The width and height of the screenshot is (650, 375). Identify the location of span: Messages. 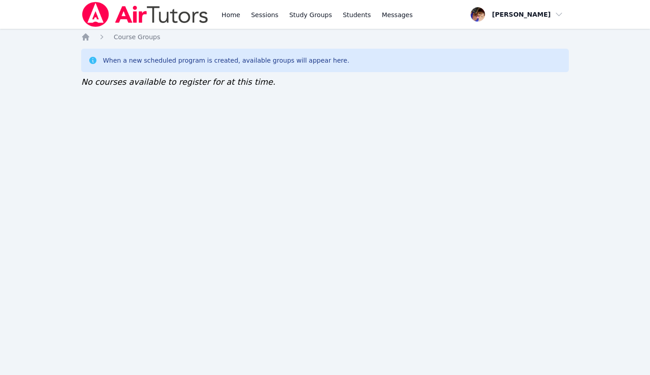
(397, 15).